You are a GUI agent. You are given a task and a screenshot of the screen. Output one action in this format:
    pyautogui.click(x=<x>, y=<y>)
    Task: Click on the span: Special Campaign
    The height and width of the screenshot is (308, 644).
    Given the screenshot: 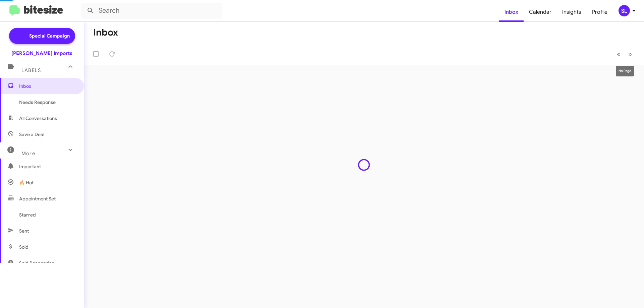 What is the action you would take?
    pyautogui.click(x=49, y=36)
    